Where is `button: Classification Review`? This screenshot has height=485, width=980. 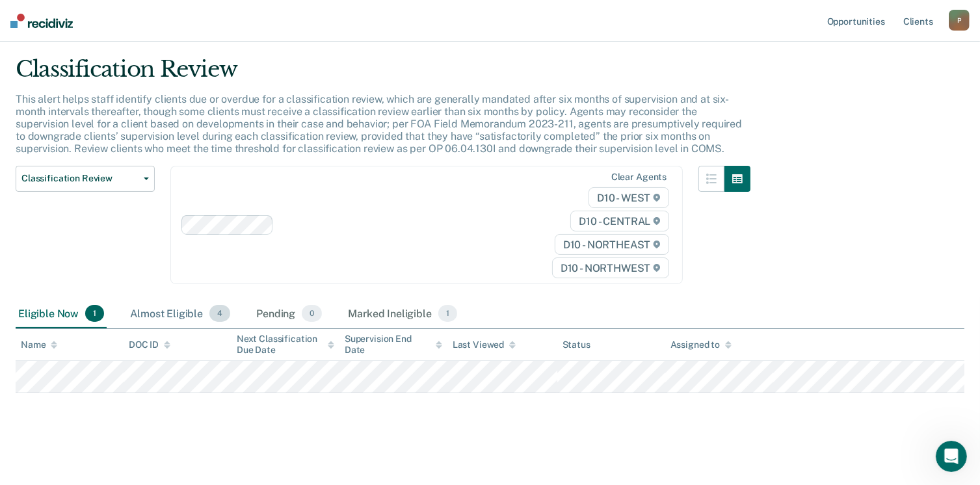
button: Classification Review is located at coordinates (85, 179).